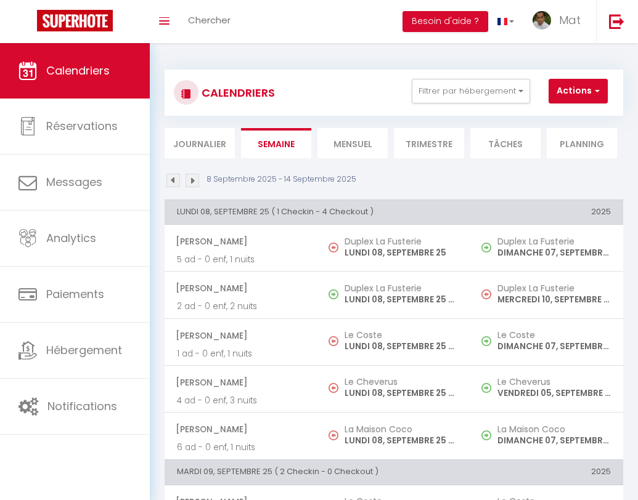 This screenshot has height=500, width=638. Describe the element at coordinates (241, 354) in the screenshot. I see `p: 1 ad - 0 enf, 1 nuits` at that location.